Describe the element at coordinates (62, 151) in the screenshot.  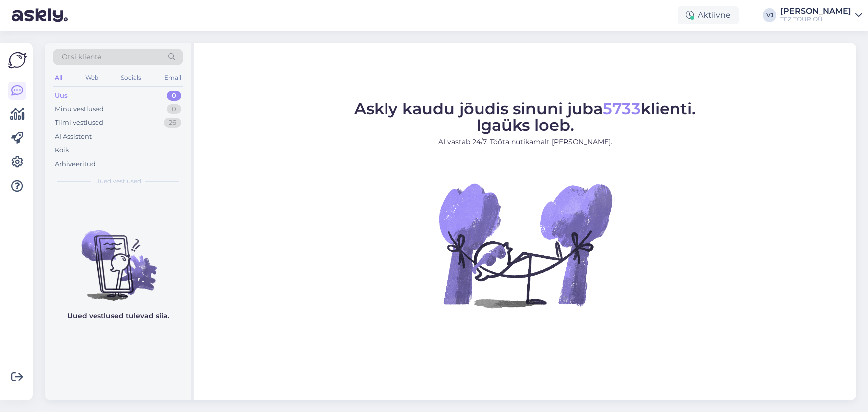
I see `div: Kõik` at that location.